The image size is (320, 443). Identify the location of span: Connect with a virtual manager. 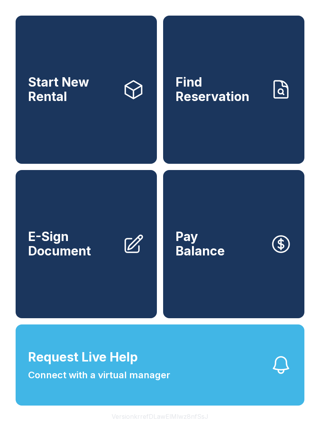
(99, 375).